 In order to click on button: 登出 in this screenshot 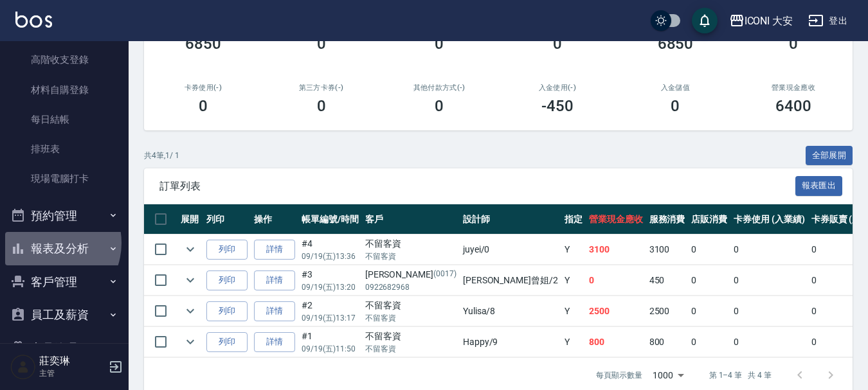, I will do `click(827, 20)`.